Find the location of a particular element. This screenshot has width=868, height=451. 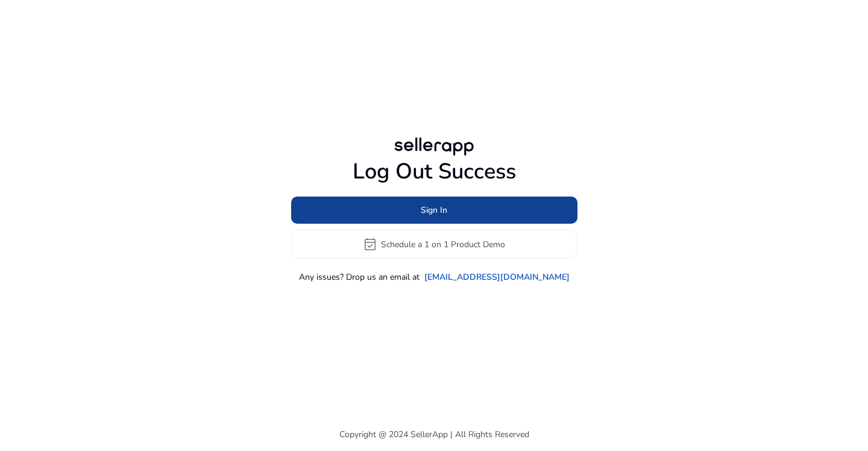

button: event_availableSchedule a 1 on 1 Product Demo is located at coordinates (434, 244).